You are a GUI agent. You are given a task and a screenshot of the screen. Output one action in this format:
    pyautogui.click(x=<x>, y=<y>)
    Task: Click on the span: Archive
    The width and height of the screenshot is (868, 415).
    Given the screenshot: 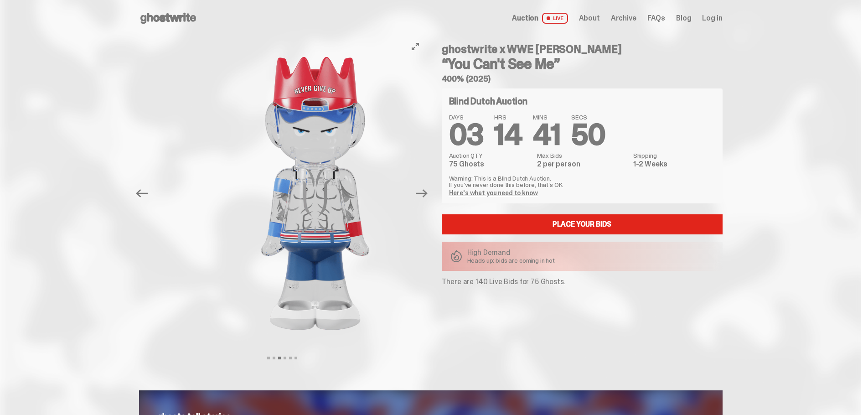 What is the action you would take?
    pyautogui.click(x=624, y=18)
    